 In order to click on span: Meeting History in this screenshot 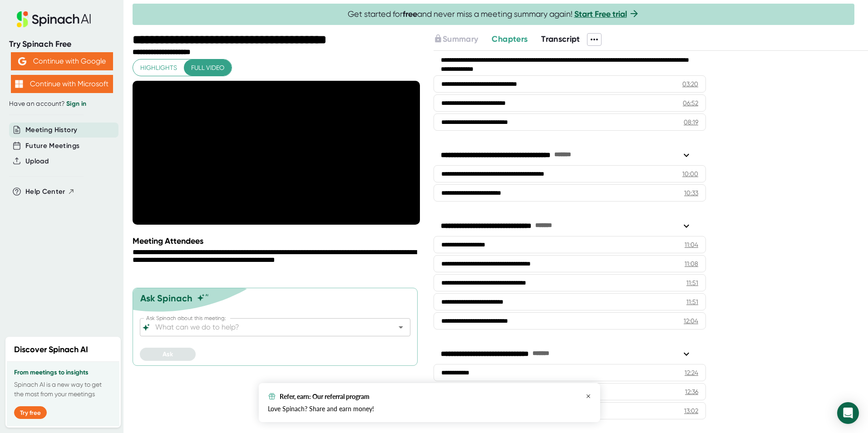, I will do `click(51, 130)`.